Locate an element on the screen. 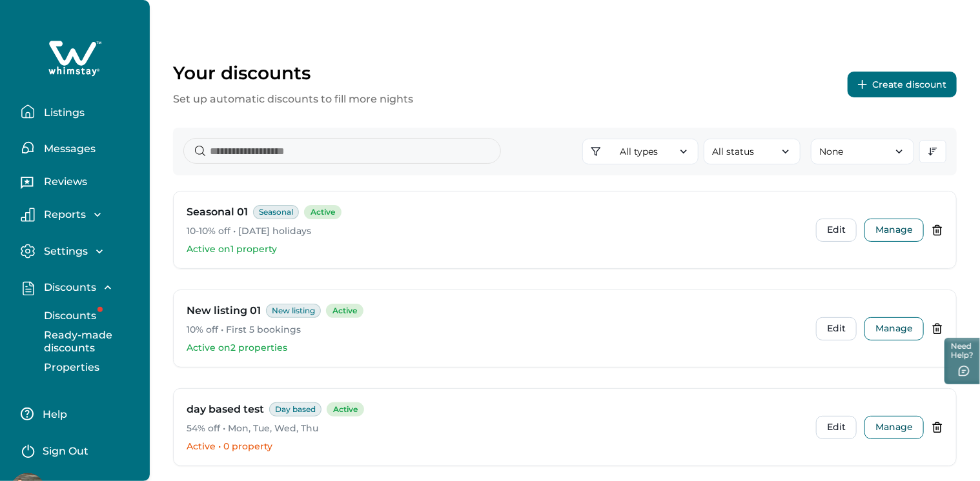  button: Help is located at coordinates (78, 414).